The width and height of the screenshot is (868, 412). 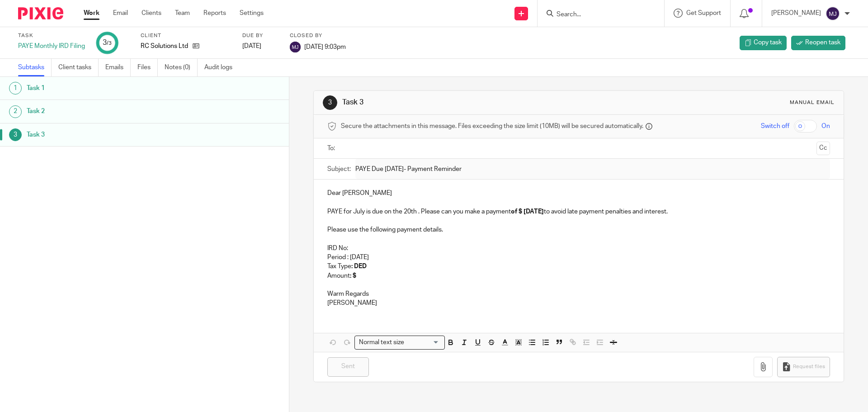 I want to click on button: Cc, so click(x=823, y=148).